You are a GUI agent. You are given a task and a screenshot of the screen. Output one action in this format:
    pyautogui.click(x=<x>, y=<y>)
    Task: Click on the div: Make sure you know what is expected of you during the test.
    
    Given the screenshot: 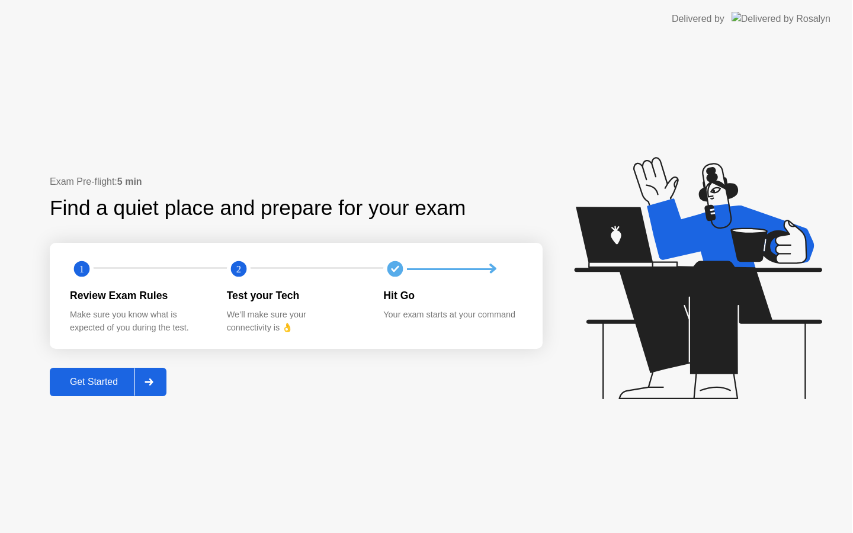 What is the action you would take?
    pyautogui.click(x=139, y=321)
    